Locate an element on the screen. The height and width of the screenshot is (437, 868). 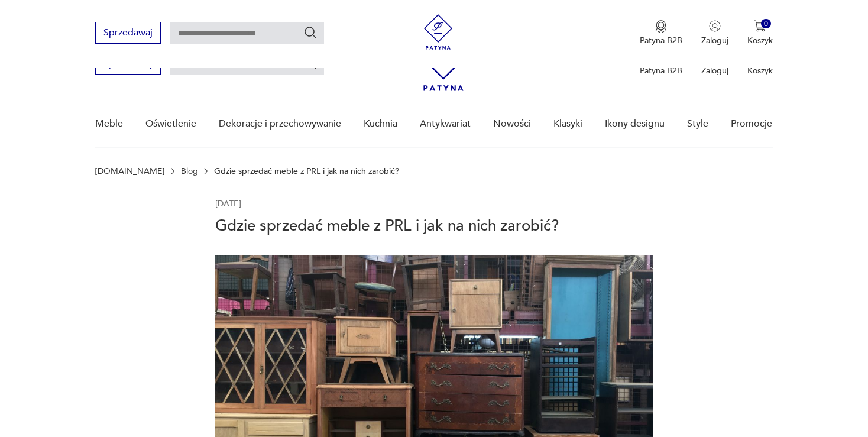
h1: Gdzie sprzedać meble z PRL i jak na nich zarobić? is located at coordinates (434, 226).